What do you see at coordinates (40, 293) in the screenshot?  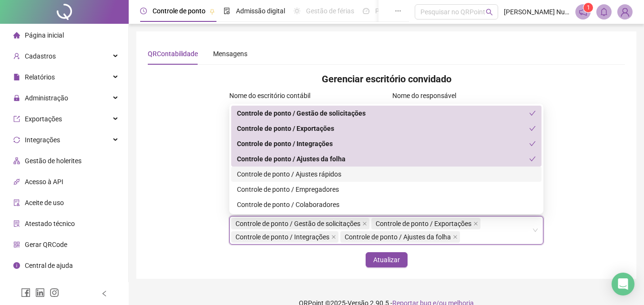 I see `span: linkedin` at bounding box center [40, 293].